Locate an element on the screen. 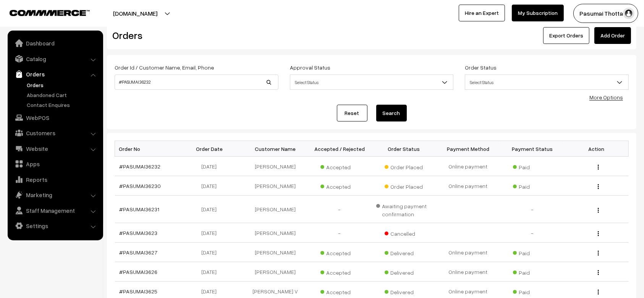 The height and width of the screenshot is (298, 644). th: Payment Status is located at coordinates (533, 149).